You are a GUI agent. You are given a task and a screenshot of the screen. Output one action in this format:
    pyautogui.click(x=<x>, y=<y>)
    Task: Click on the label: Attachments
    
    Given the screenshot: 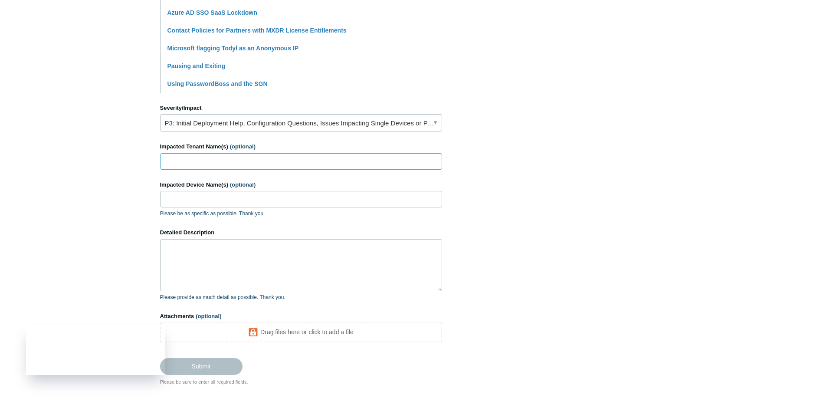 What is the action you would take?
    pyautogui.click(x=301, y=316)
    